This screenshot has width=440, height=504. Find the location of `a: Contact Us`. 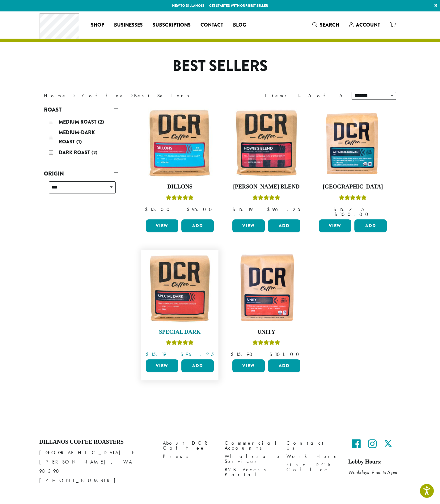

a: Contact Us is located at coordinates (313, 445).